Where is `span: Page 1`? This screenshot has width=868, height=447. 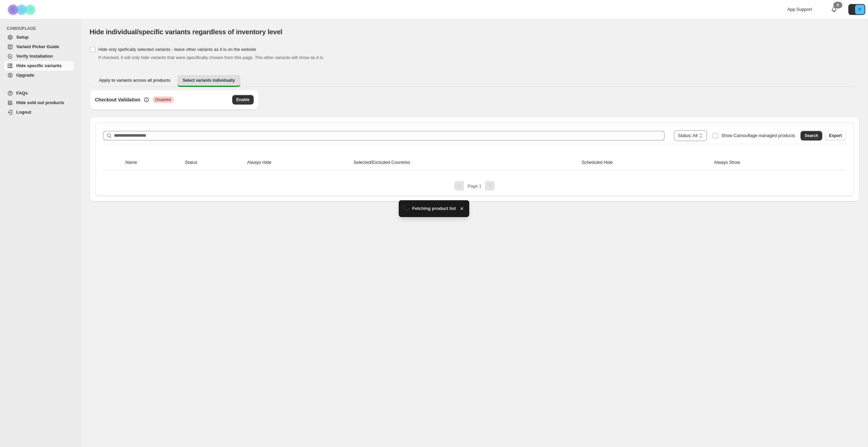
span: Page 1 is located at coordinates (474, 186).